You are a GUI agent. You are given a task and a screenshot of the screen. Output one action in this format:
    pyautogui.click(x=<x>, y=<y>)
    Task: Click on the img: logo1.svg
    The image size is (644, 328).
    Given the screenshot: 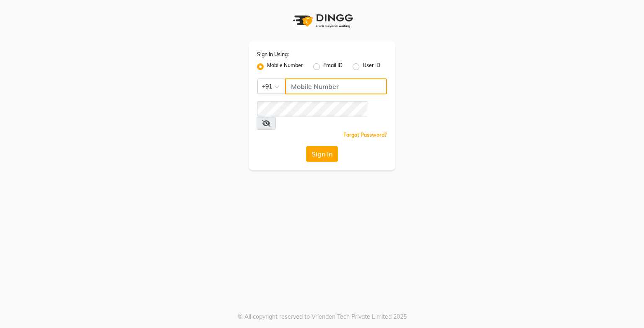 What is the action you would take?
    pyautogui.click(x=322, y=20)
    